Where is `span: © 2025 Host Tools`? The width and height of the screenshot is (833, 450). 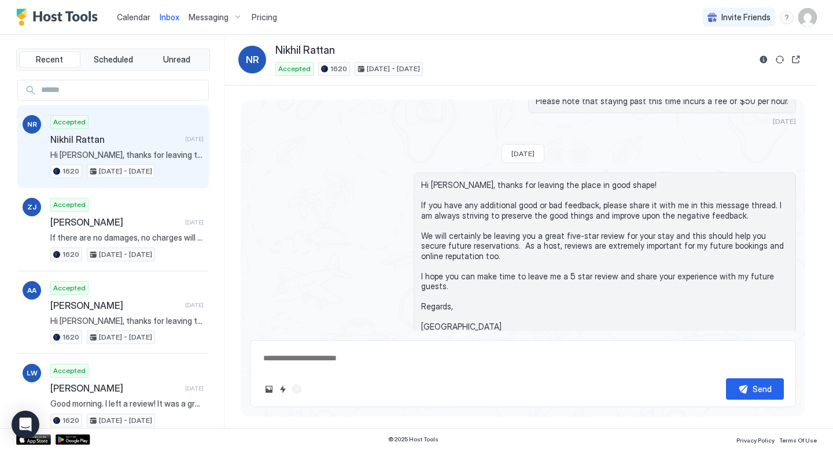
span: © 2025 Host Tools is located at coordinates (413, 439).